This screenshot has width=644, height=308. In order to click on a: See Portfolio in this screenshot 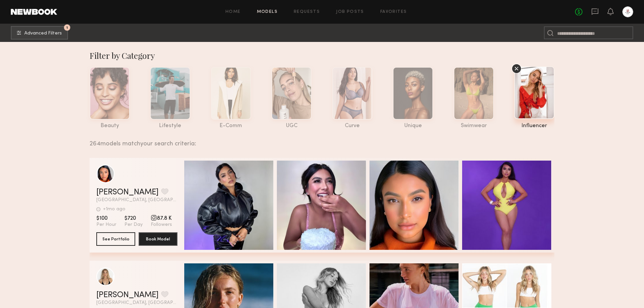, I will do `click(115, 239)`.